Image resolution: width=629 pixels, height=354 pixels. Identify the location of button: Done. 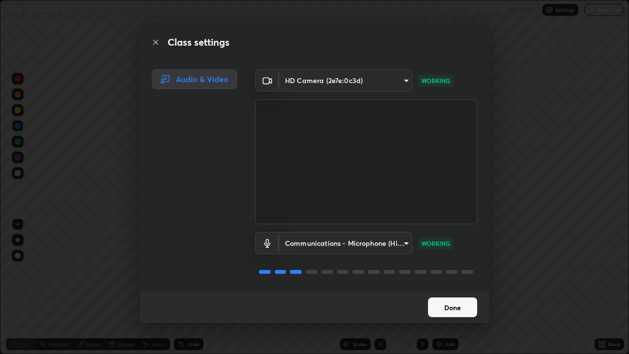
(453, 307).